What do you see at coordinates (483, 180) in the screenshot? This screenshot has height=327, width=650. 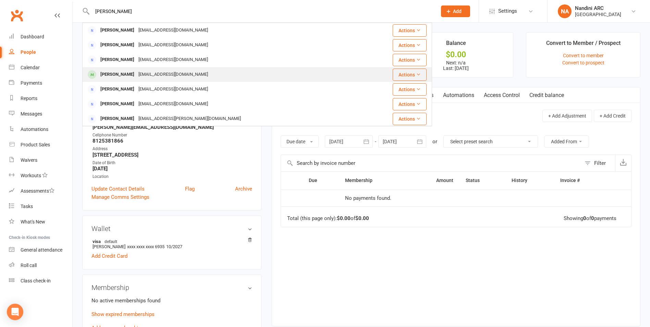 I see `th: Status` at bounding box center [483, 180].